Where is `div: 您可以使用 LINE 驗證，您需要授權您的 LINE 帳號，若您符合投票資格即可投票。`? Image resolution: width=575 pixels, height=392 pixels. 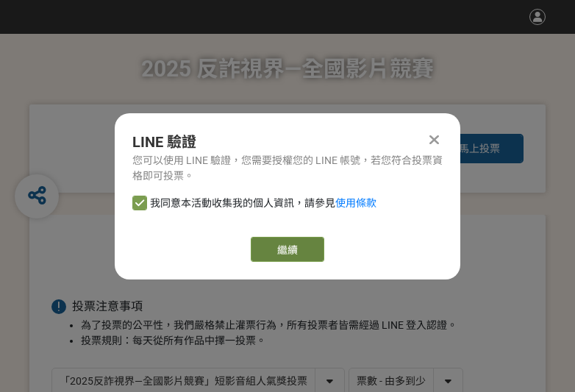 div: 您可以使用 LINE 驗證，您需要授權您的 LINE 帳號，若您符合投票資格即可投票。 is located at coordinates (288, 168).